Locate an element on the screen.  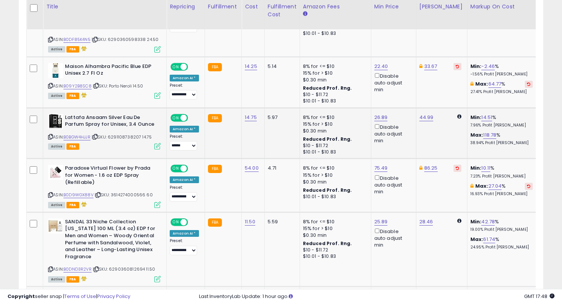
div: seller snap | | is located at coordinates (69, 296).